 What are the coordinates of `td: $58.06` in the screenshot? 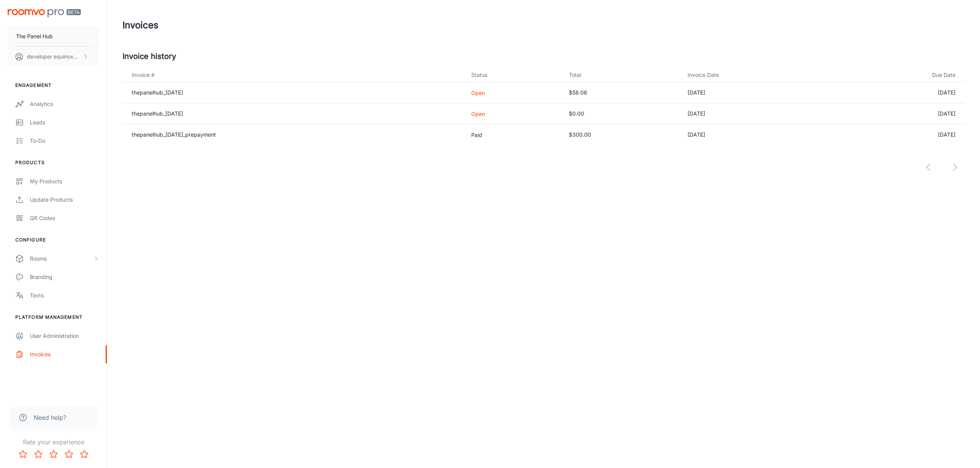 It's located at (622, 93).